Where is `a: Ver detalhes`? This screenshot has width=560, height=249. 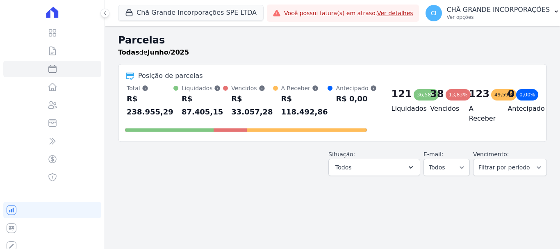 a: Ver detalhes is located at coordinates (395, 13).